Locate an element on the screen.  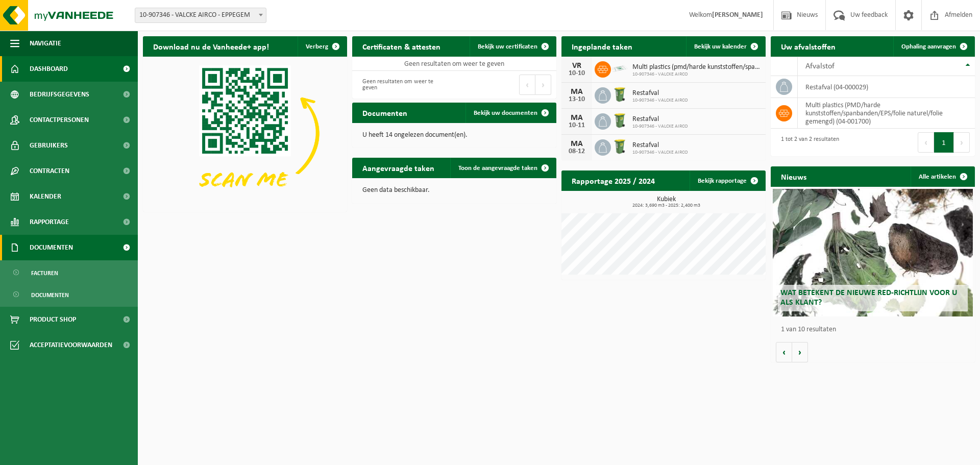
div: 13-10 is located at coordinates (577, 99).